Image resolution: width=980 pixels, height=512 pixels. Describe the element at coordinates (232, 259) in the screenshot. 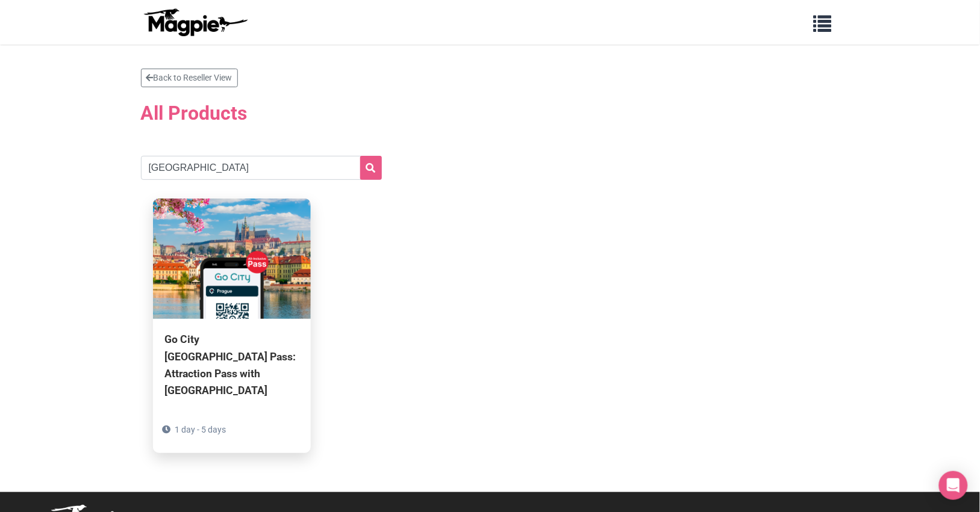

I see `img: Go City Prague Pass: Attraction Pass with Prague Castle` at that location.